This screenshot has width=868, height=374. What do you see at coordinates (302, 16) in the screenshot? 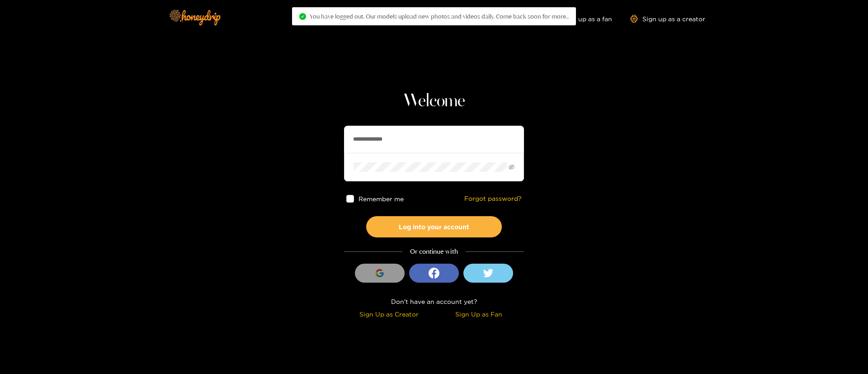
I see `span: check-circle` at bounding box center [302, 16].